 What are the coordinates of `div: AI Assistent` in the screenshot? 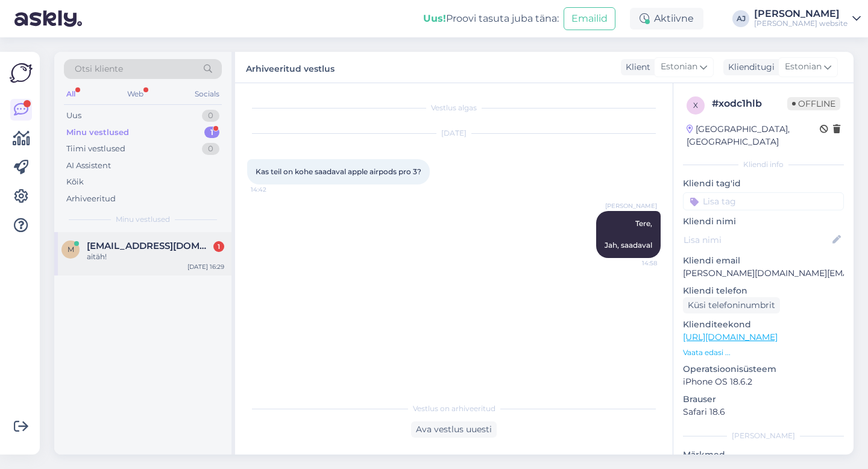 It's located at (89, 166).